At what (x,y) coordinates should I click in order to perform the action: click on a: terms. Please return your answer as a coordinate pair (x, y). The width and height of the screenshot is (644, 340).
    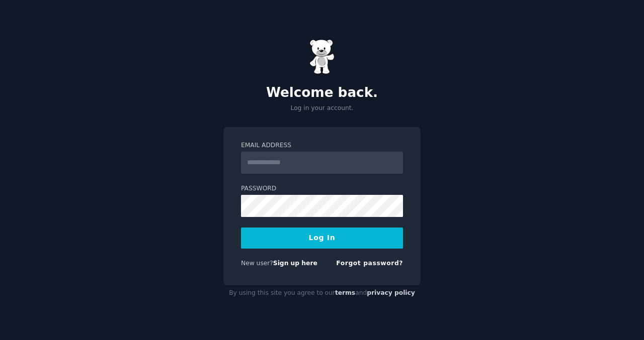
    Looking at the image, I should click on (345, 293).